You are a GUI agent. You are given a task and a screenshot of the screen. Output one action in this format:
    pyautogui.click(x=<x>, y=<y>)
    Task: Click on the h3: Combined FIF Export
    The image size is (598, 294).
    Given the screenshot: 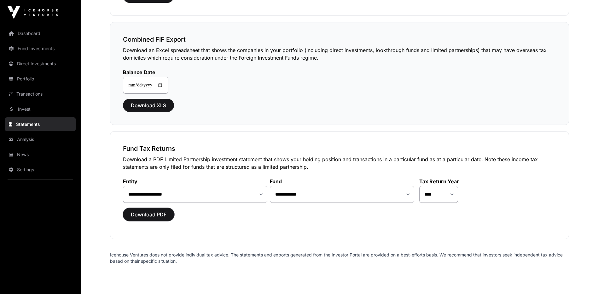 What is the action you would take?
    pyautogui.click(x=339, y=39)
    